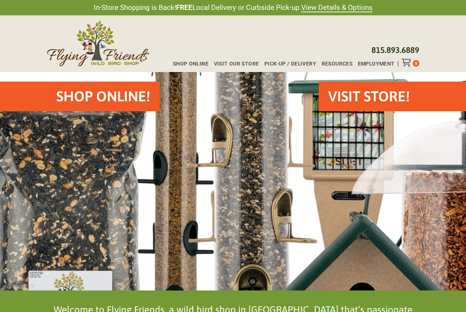 The image size is (466, 312). I want to click on a: Shop Online, so click(188, 64).